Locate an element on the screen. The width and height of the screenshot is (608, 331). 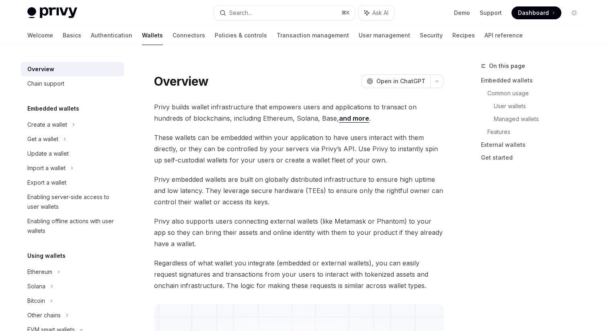
button: Ask AI is located at coordinates (377, 13).